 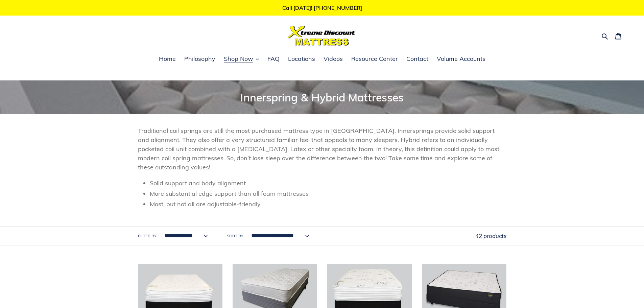 What do you see at coordinates (239, 59) in the screenshot?
I see `span: Shop Now` at bounding box center [239, 59].